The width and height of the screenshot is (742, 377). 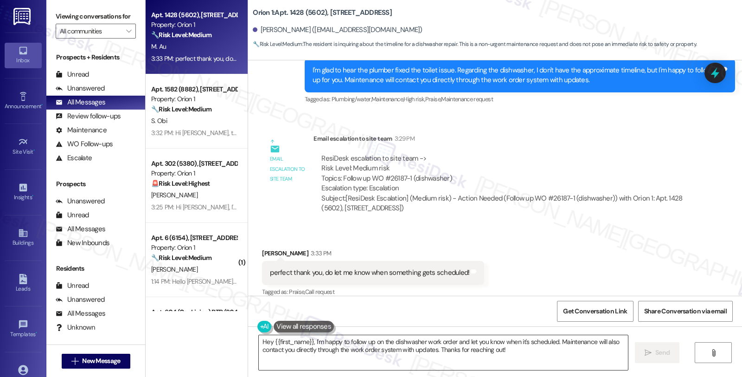 I want to click on div: 3:33 PM: perfect thank you, do let me know when something gets scheduled!, so click(x=255, y=58).